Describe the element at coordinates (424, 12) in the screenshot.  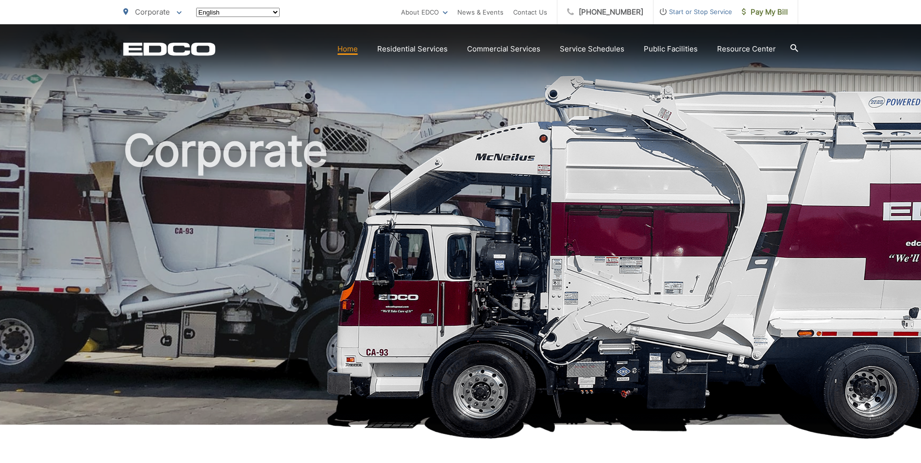
I see `a: About EDCO` at that location.